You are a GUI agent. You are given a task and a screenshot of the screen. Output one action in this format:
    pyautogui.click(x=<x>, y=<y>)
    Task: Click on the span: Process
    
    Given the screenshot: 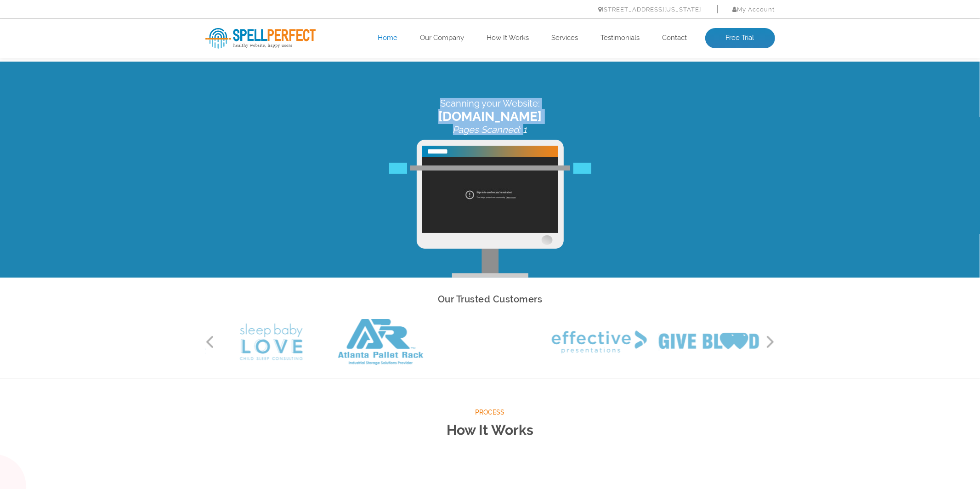 What is the action you would take?
    pyautogui.click(x=490, y=412)
    